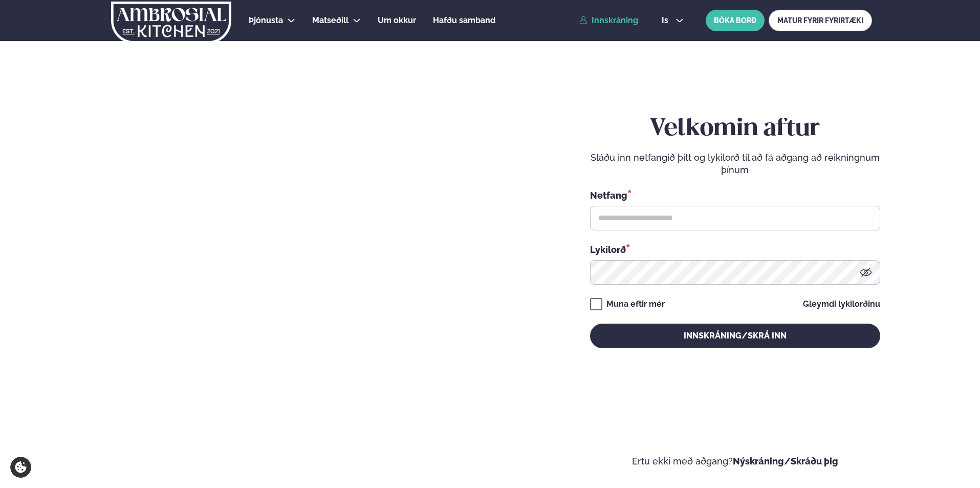 The height and width of the screenshot is (488, 980). I want to click on h2: Velkomin aftur, so click(735, 129).